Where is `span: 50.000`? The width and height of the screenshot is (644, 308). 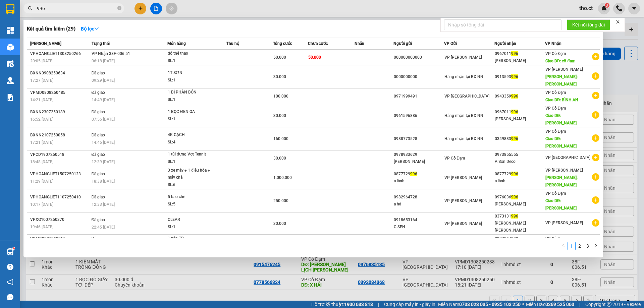
span: 50.000 is located at coordinates (315, 57).